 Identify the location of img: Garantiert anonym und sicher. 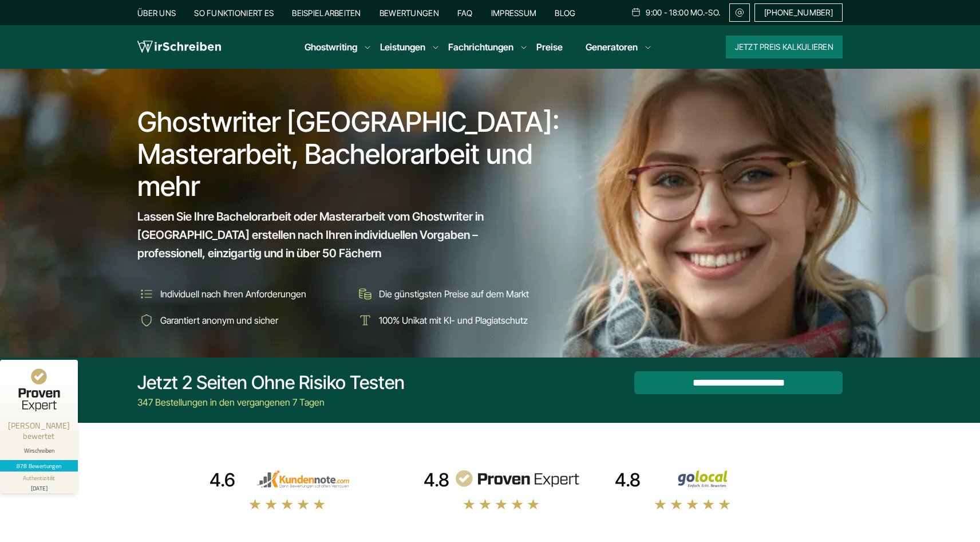
(147, 320).